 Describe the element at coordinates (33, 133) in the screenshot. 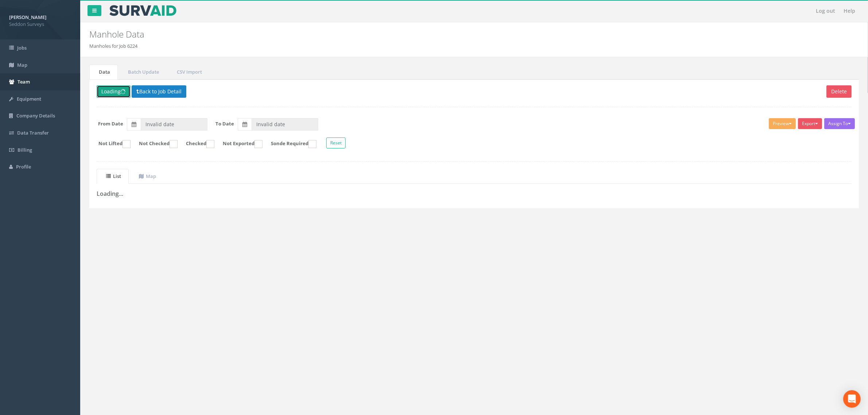

I see `span: Data Transfer` at that location.